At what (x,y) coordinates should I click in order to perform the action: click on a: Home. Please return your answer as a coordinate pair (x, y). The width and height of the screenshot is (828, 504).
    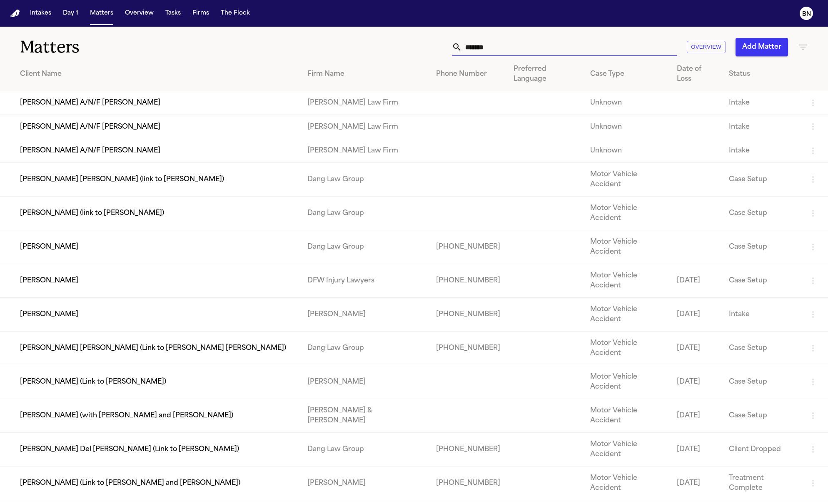
    Looking at the image, I should click on (15, 13).